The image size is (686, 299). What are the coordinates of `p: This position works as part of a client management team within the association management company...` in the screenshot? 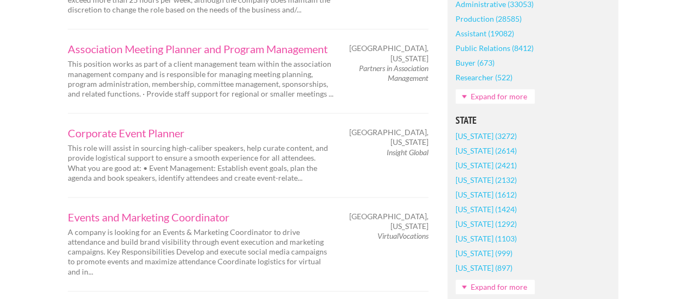 It's located at (201, 79).